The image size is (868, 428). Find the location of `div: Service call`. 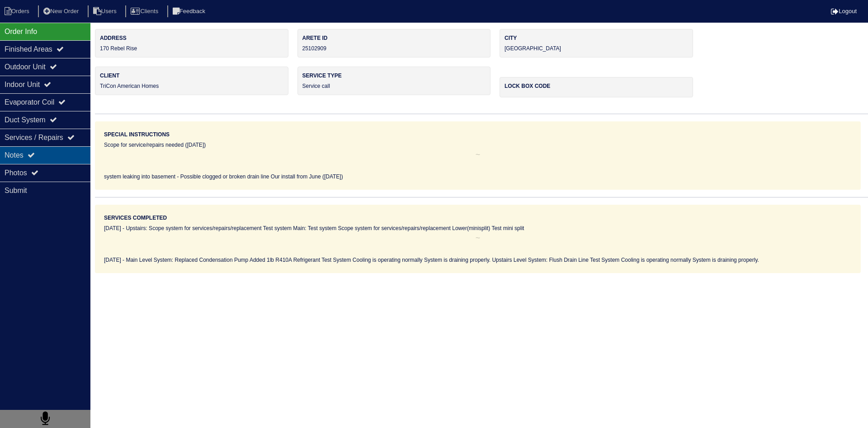

div: Service call is located at coordinates (394, 81).